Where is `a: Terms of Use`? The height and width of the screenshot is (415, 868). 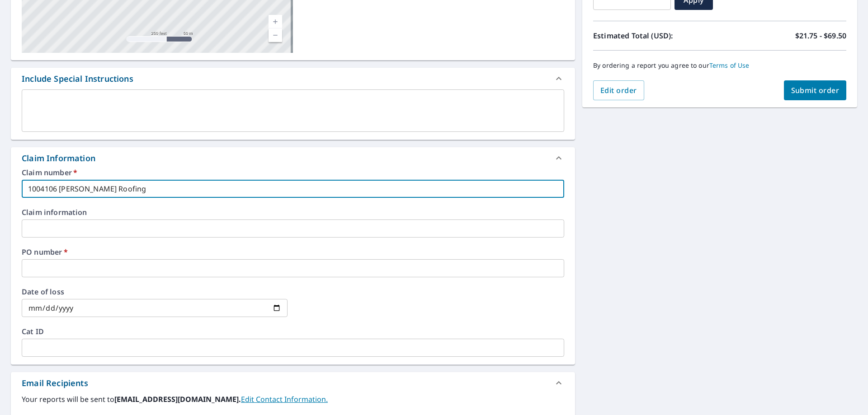
a: Terms of Use is located at coordinates (729, 65).